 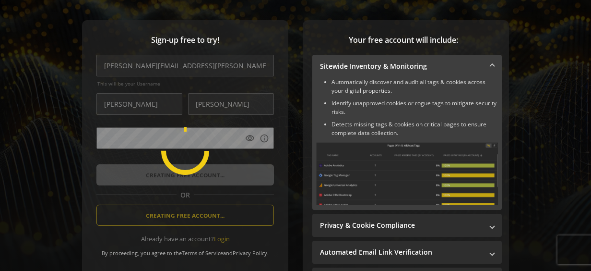 What do you see at coordinates (407, 143) in the screenshot?
I see `div: Sitewide Inventory & Monitoring` at bounding box center [407, 143].